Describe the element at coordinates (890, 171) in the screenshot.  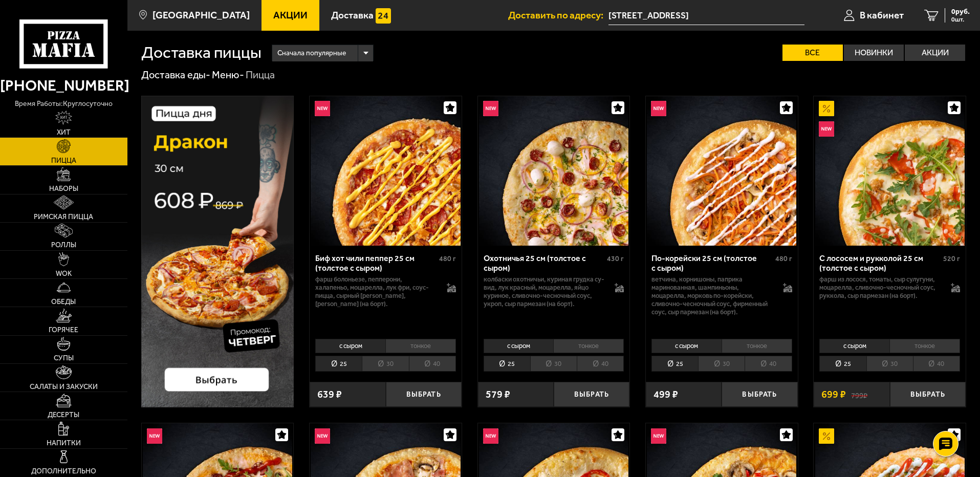
I see `a: АкционныйНовинкаС лососем и рукколой 25 см (толстое с сыром)` at that location.